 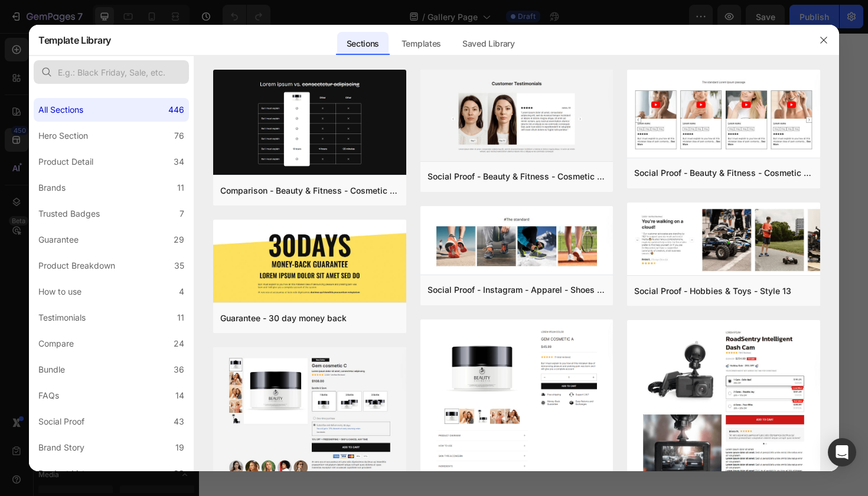 I want to click on img: g30.png, so click(x=310, y=261).